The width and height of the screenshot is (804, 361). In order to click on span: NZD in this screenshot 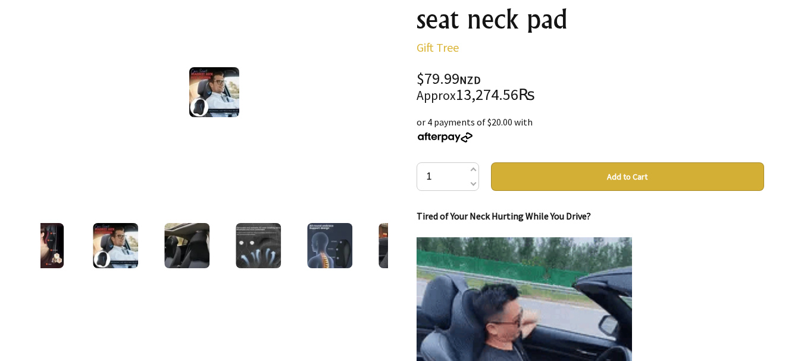, I will do `click(470, 80)`.